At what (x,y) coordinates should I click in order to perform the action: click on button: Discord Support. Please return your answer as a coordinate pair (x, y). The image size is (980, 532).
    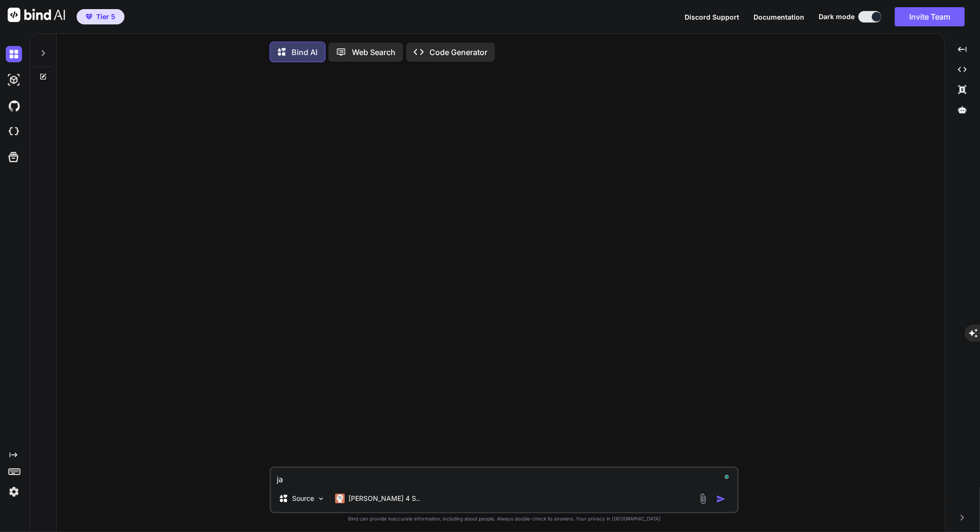
    Looking at the image, I should click on (712, 17).